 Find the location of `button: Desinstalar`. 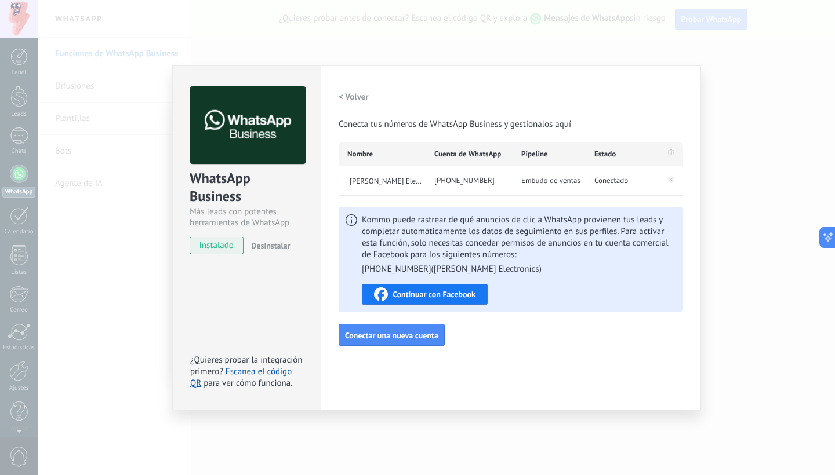

button: Desinstalar is located at coordinates (268, 246).